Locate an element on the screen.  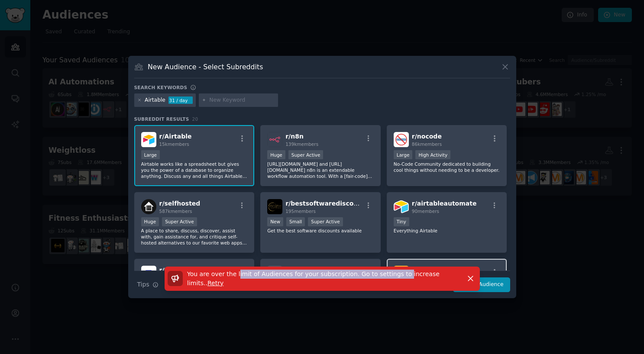
p: Airtable works like a spreadsheet but gives you the power of a database to organize anything. Dis... is located at coordinates (194, 170).